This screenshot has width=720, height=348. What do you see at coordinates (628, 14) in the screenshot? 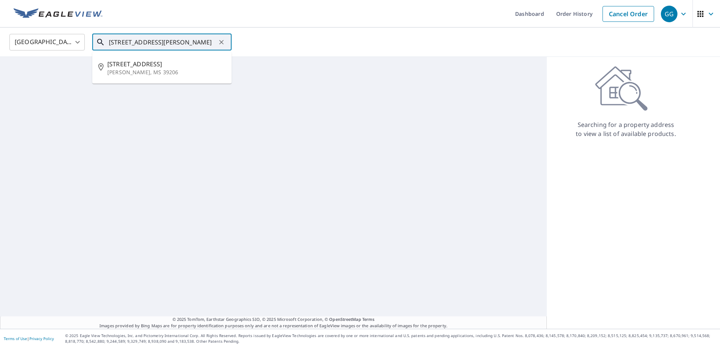
I see `a: Cancel Order` at bounding box center [628, 14].